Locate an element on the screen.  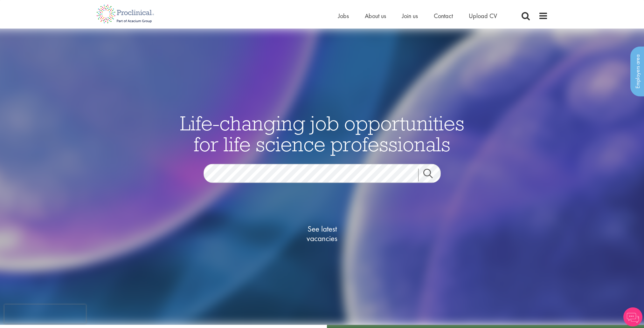
span: About us is located at coordinates (375, 16).